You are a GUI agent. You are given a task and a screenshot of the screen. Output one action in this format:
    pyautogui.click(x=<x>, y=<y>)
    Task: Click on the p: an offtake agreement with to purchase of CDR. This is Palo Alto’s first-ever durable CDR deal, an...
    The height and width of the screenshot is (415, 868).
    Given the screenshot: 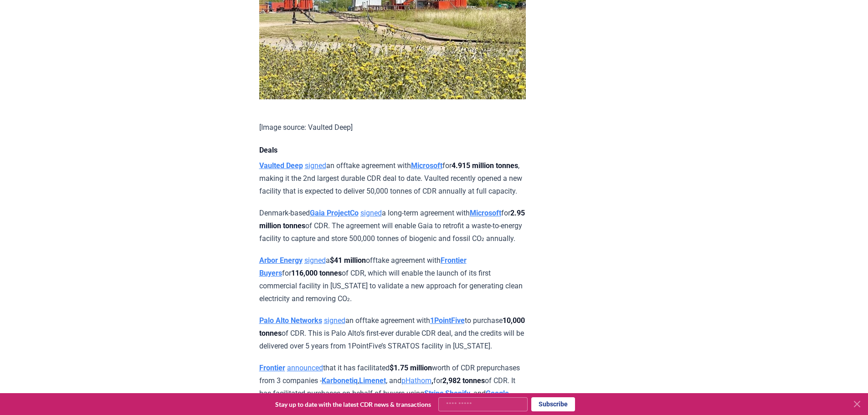 What is the action you would take?
    pyautogui.click(x=392, y=333)
    